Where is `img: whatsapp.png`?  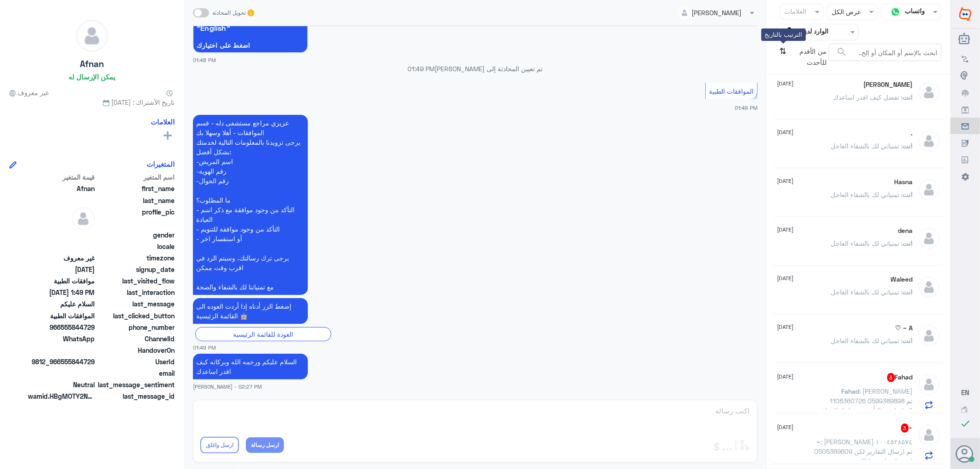 img: whatsapp.png is located at coordinates (896, 12).